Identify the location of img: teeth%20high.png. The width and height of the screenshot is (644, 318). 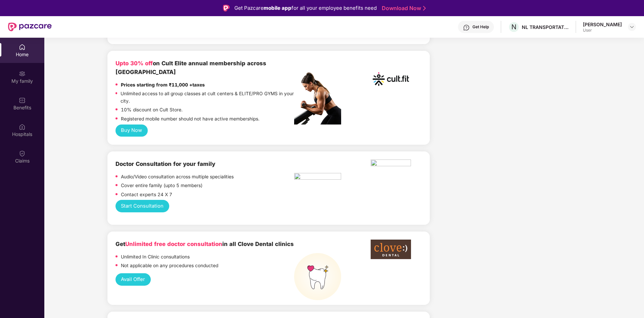
(318, 276).